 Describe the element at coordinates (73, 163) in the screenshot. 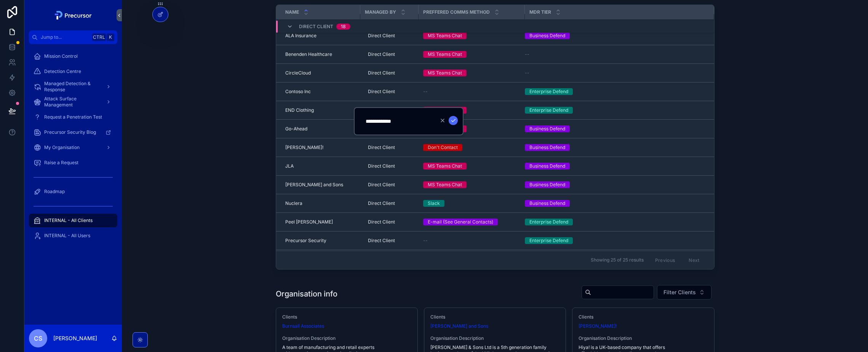

I see `a: Raise a Request` at that location.